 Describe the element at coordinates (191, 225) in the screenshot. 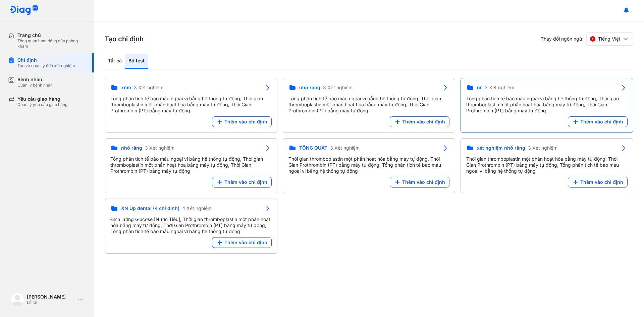

I see `div: Định lượng Glucose [Nước Tiểu], Thời gian thromboplastin một phần hoạt hóa bằng máy tự động, Thời...` at that location.